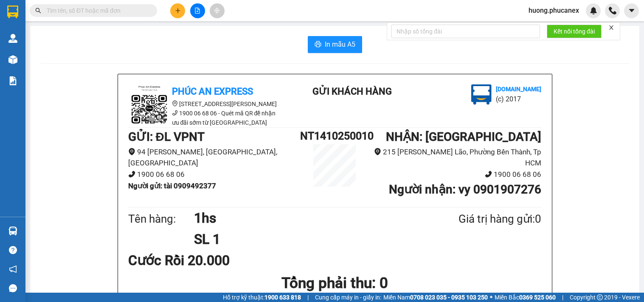 The height and width of the screenshot is (302, 644). What do you see at coordinates (466, 31) in the screenshot?
I see `input: Nhập số tổng đài` at bounding box center [466, 31].